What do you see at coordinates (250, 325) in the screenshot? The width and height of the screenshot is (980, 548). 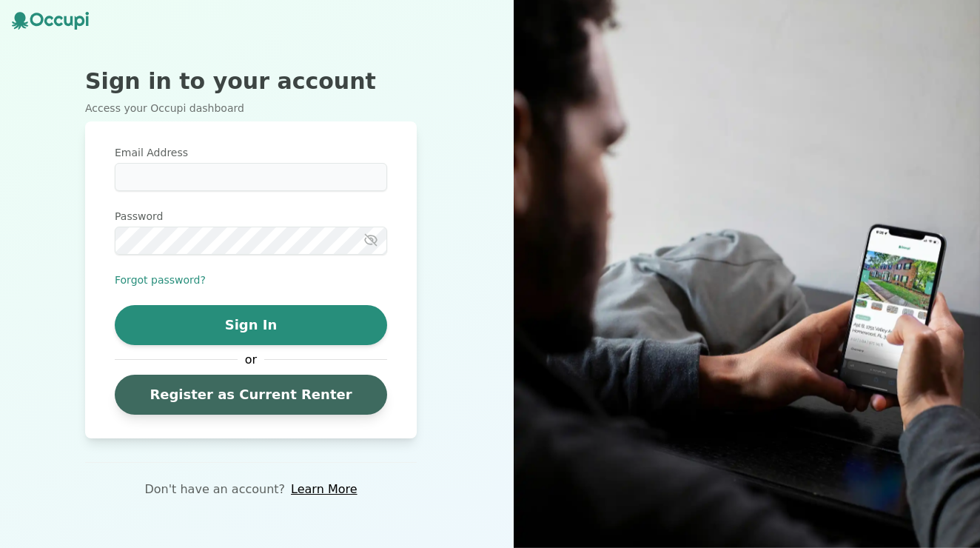 I see `button: Sign In` at bounding box center [250, 325].